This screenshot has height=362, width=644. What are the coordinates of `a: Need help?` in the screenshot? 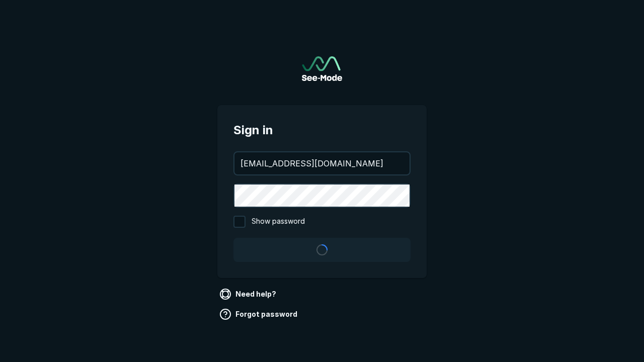 It's located at (248, 294).